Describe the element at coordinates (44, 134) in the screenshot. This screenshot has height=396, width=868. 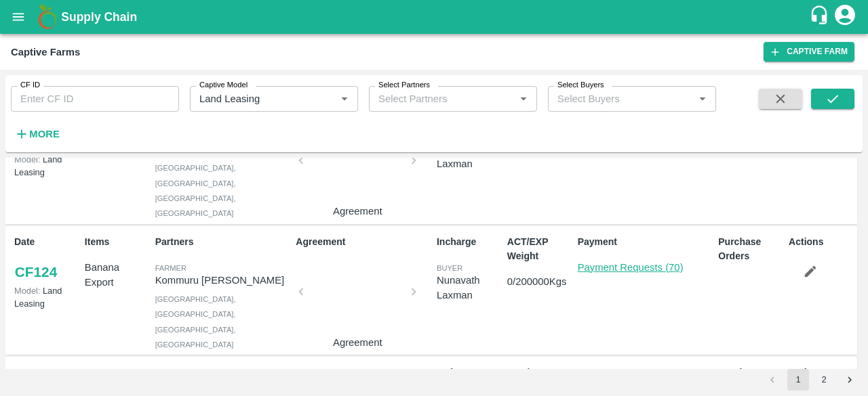
I see `strong: More` at that location.